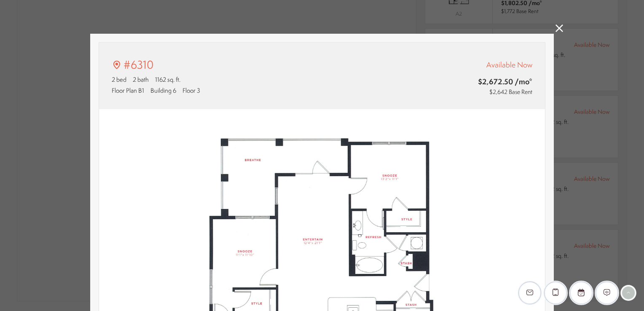 Image resolution: width=644 pixels, height=311 pixels. What do you see at coordinates (119, 79) in the screenshot?
I see `span: 2 bed` at bounding box center [119, 79].